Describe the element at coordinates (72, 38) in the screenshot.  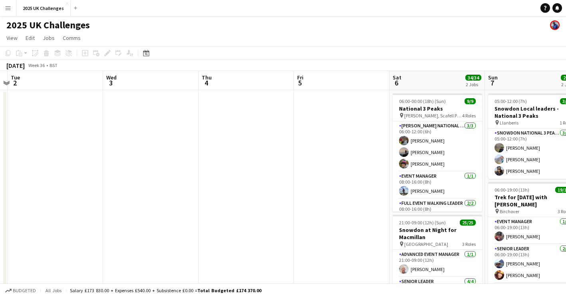
I see `a: Comms` at that location.